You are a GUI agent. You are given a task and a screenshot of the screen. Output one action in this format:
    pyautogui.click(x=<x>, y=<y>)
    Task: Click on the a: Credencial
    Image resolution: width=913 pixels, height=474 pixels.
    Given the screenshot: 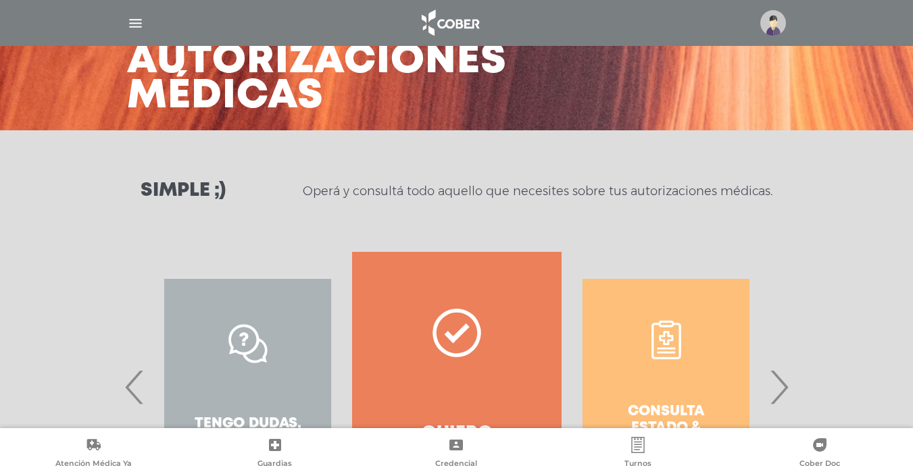 What is the action you would take?
    pyautogui.click(x=456, y=454)
    